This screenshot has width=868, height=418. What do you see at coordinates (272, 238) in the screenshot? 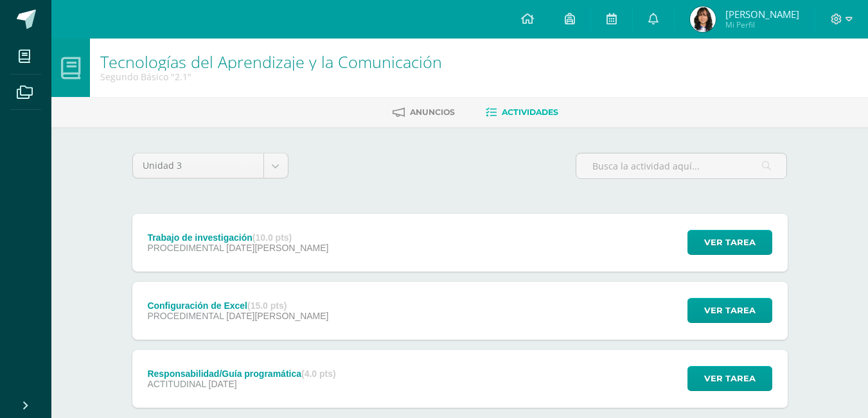
I see `strong: (10.0 pts)` at bounding box center [272, 238].